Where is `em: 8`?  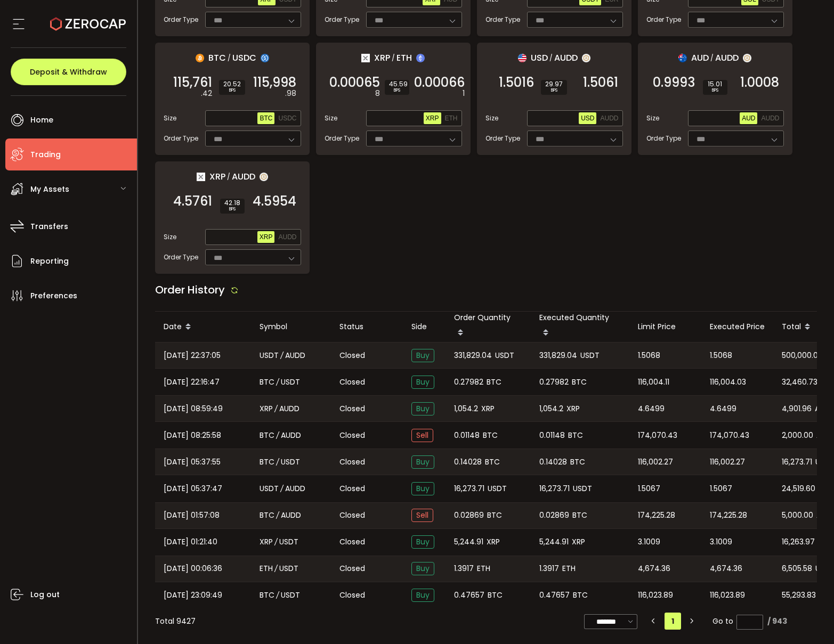
em: 8 is located at coordinates (378, 93).